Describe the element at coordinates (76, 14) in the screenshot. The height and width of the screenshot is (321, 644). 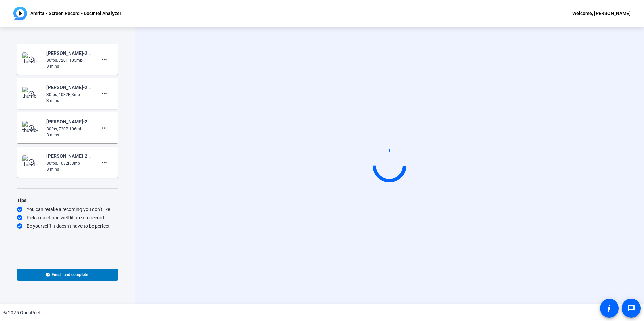
I see `p: Amrita - Screen Record - DocIntel Analyzer` at that location.